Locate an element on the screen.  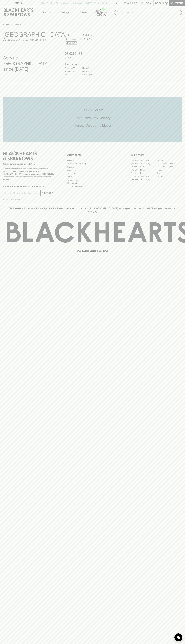
a: Contact Us is located at coordinates (92, 170).